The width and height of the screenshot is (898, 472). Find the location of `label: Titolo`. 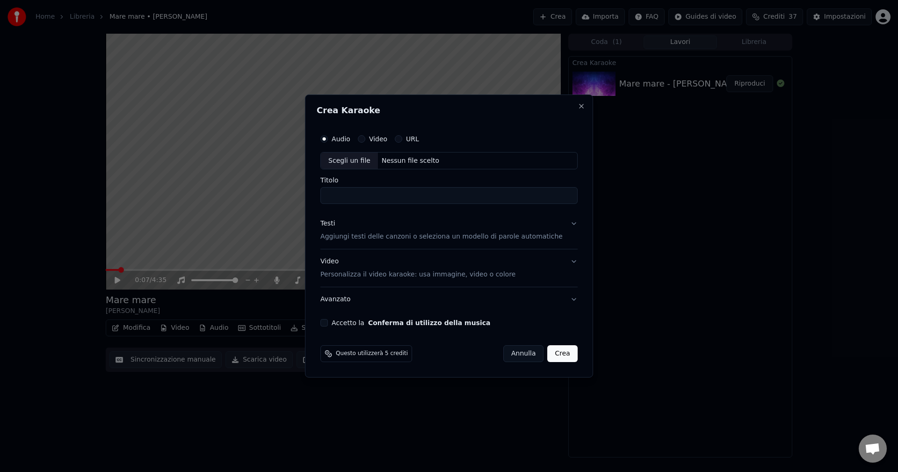

label: Titolo is located at coordinates (449, 180).